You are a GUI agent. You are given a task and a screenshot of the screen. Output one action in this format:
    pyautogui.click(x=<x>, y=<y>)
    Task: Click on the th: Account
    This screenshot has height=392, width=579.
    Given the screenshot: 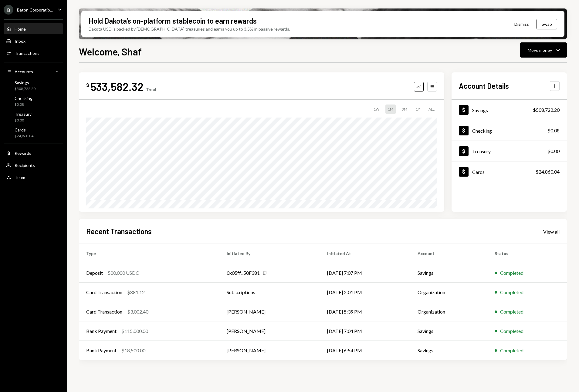 What is the action you would take?
    pyautogui.click(x=449, y=254)
    